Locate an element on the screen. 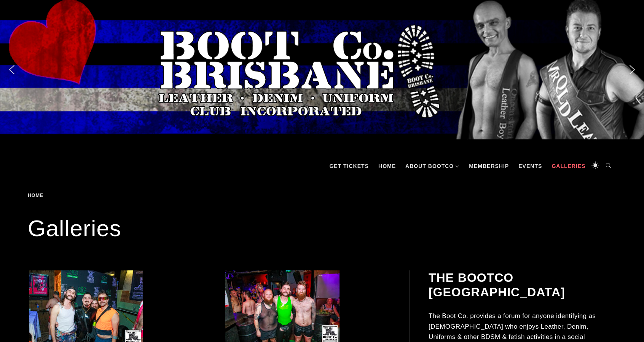 The image size is (644, 342). a: Events is located at coordinates (530, 166).